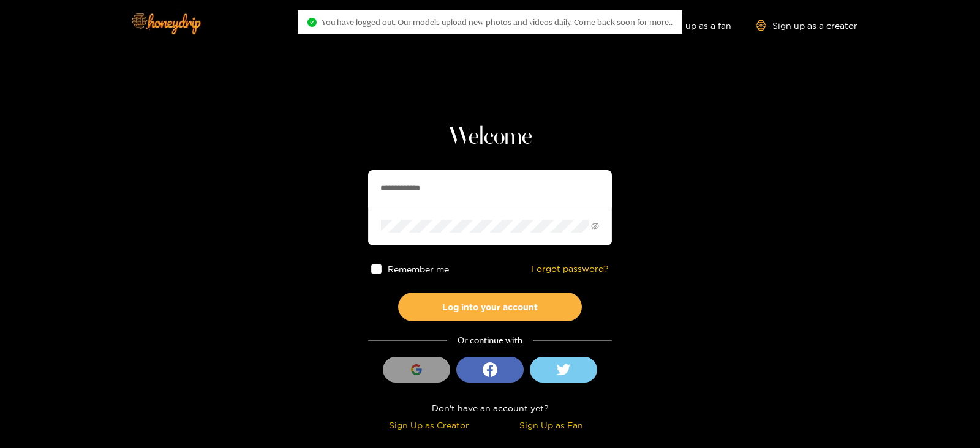 The width and height of the screenshot is (980, 448). Describe the element at coordinates (429, 425) in the screenshot. I see `div: Sign Up as Creator` at that location.